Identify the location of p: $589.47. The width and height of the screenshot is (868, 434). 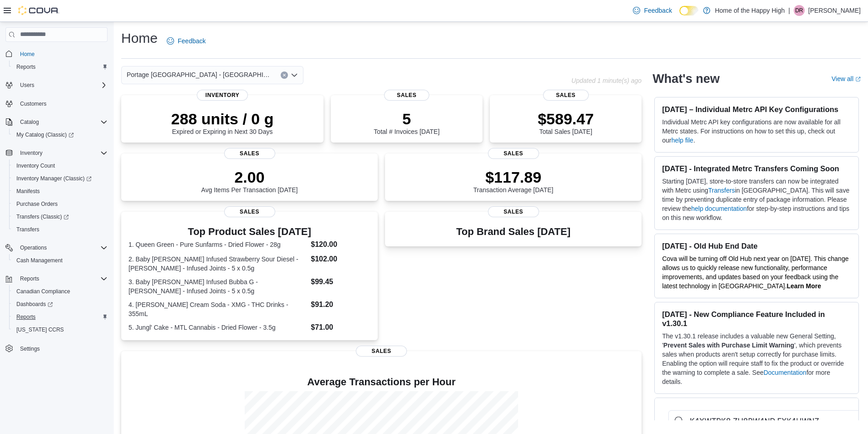
(565, 119).